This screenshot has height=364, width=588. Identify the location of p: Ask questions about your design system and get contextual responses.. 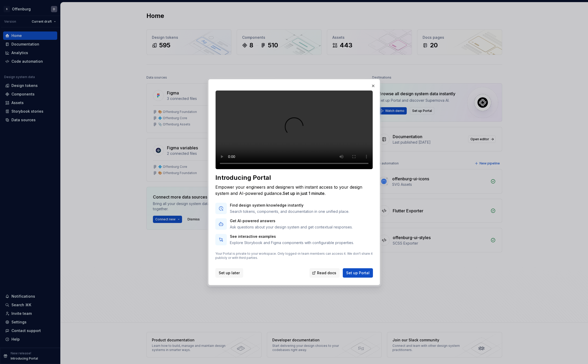
(291, 227).